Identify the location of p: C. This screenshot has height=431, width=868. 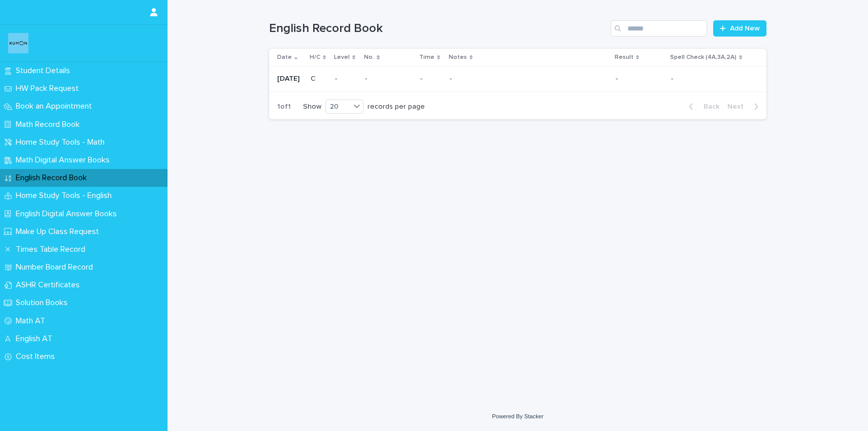
(319, 79).